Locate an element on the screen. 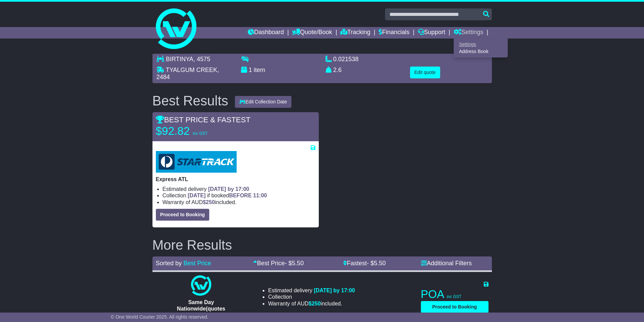  a: Support is located at coordinates (431, 33).